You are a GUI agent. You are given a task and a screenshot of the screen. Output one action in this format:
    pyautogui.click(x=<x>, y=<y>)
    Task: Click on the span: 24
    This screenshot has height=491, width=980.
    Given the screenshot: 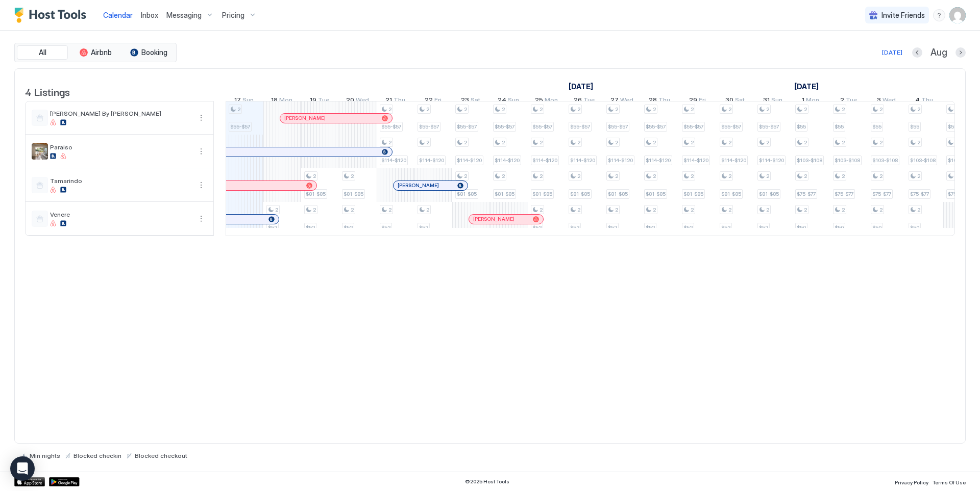 What is the action you would take?
    pyautogui.click(x=502, y=101)
    